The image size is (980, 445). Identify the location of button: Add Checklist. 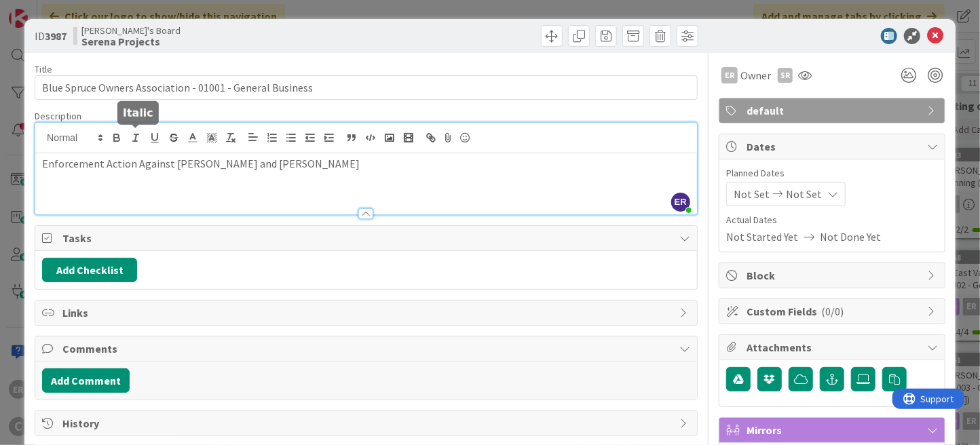
(90, 270).